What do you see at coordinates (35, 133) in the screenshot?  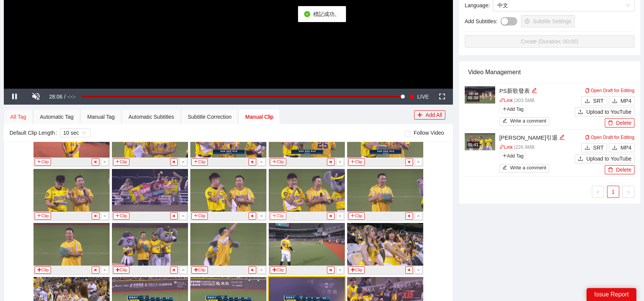 I see `label: Default Clip Length` at bounding box center [35, 133].